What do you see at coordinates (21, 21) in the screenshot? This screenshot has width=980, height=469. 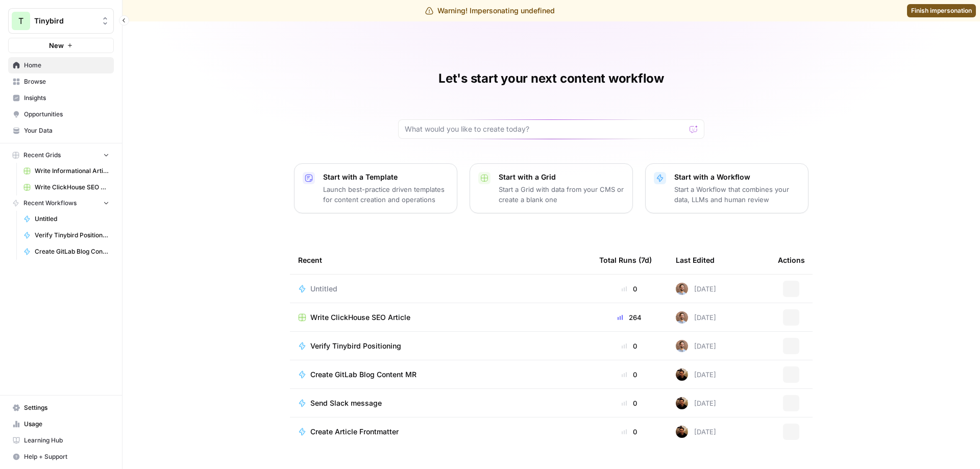 I see `span: T` at bounding box center [21, 21].